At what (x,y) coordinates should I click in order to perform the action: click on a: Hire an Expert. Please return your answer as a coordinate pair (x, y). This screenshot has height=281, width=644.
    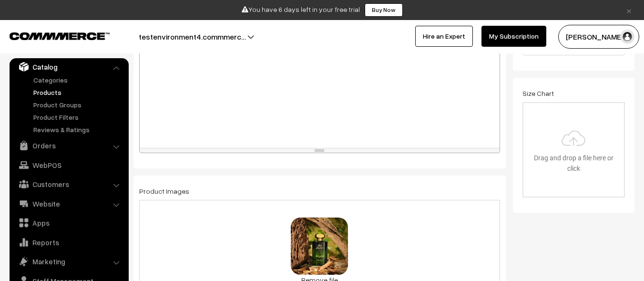
    Looking at the image, I should click on (444, 36).